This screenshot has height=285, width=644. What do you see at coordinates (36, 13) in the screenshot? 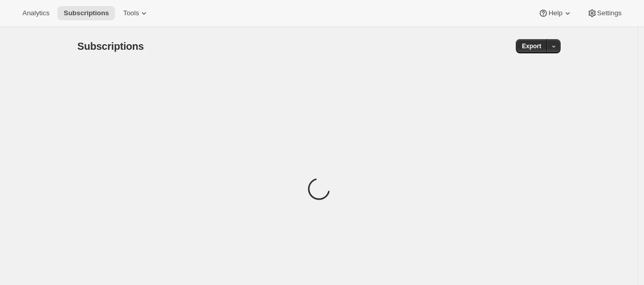
I see `button: Analytics` at bounding box center [36, 13].